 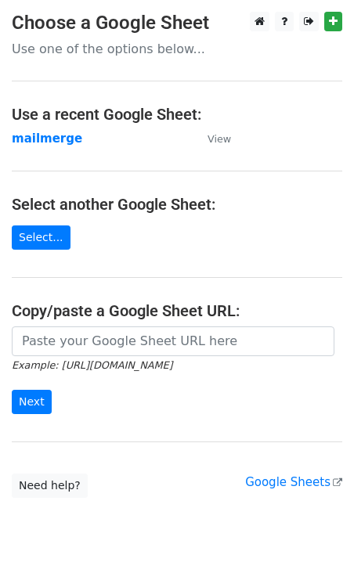 I want to click on h3: Choose a Google Sheet, so click(x=177, y=23).